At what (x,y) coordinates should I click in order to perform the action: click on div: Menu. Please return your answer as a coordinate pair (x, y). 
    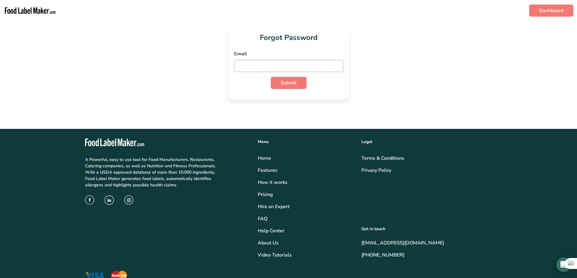
    Looking at the image, I should click on (306, 142).